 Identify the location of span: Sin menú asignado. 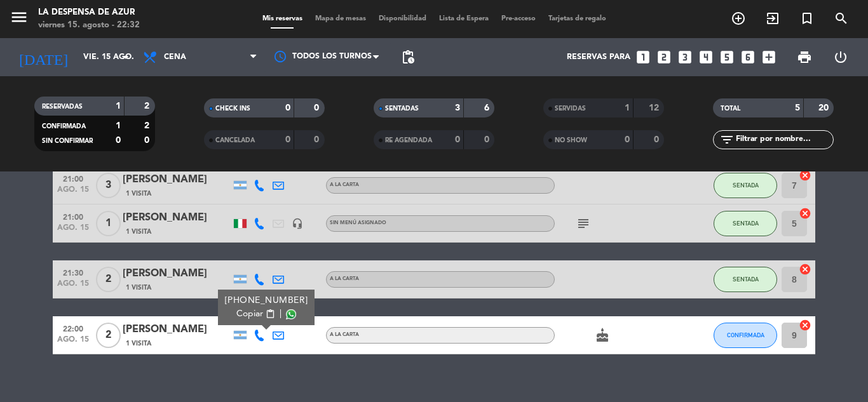
(358, 223).